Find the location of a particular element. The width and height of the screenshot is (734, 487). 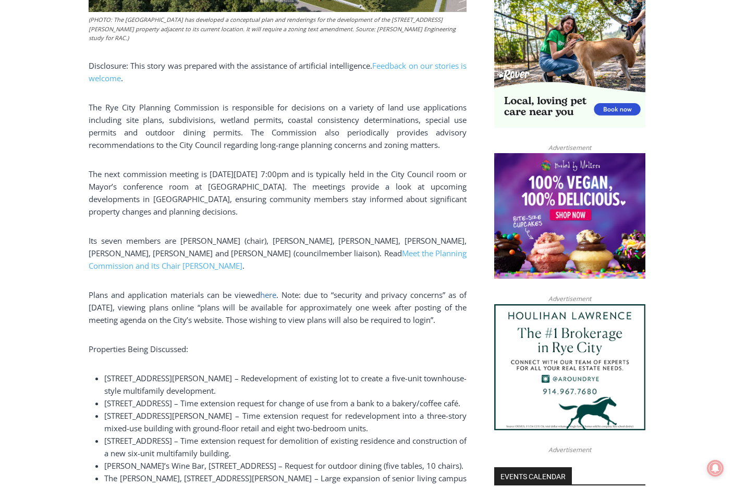

a: here is located at coordinates (268, 295).